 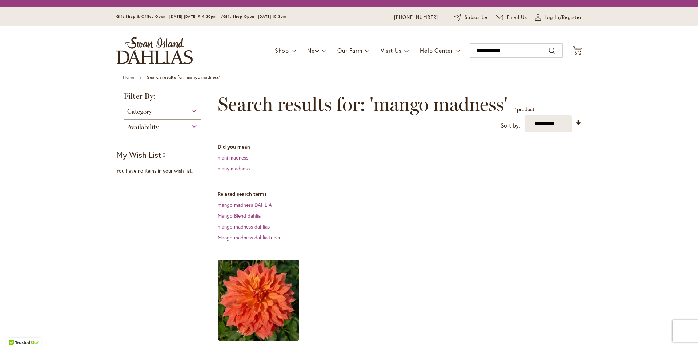 What do you see at coordinates (244, 227) in the screenshot?
I see `a: mango madness dahlias` at bounding box center [244, 227].